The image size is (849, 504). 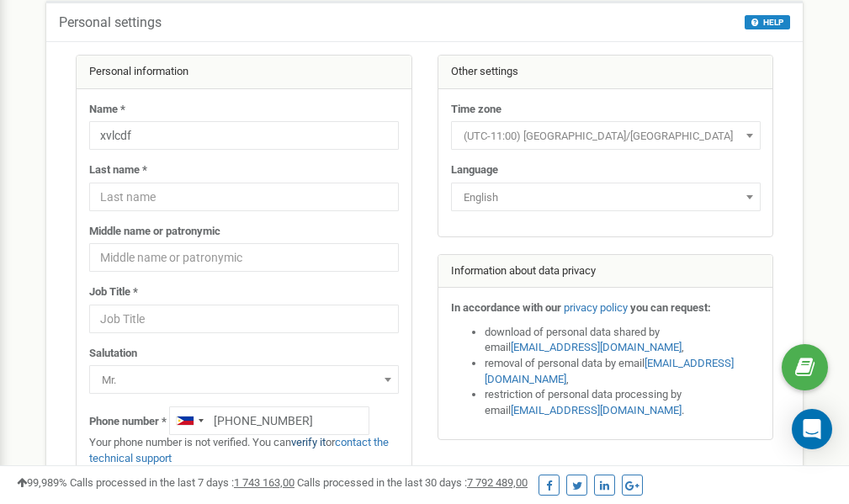 I want to click on h5: Personal settings, so click(x=110, y=23).